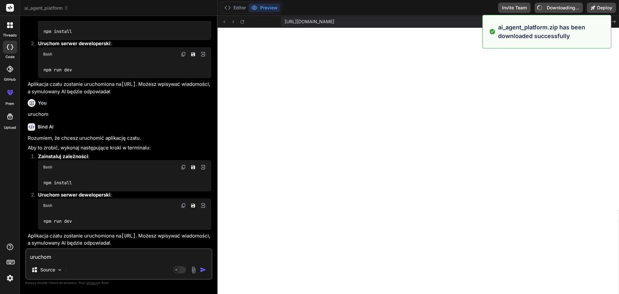 This screenshot has height=294, width=619. Describe the element at coordinates (602, 8) in the screenshot. I see `button: Deploy` at that location.